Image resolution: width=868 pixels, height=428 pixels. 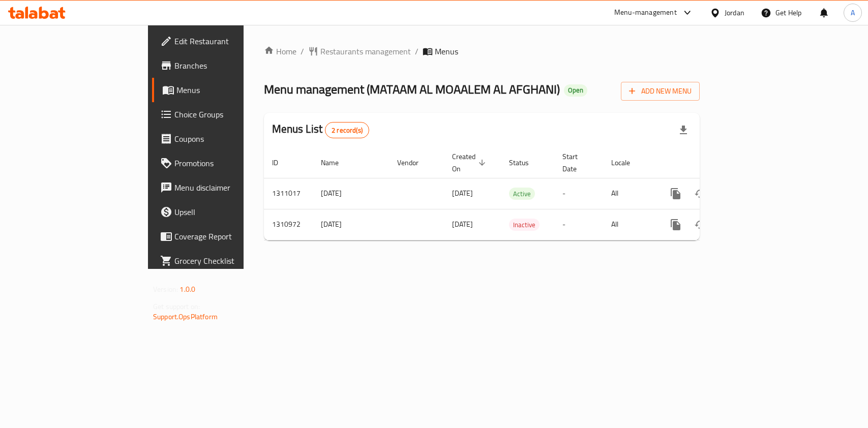 I want to click on div: Total records count, so click(x=347, y=131).